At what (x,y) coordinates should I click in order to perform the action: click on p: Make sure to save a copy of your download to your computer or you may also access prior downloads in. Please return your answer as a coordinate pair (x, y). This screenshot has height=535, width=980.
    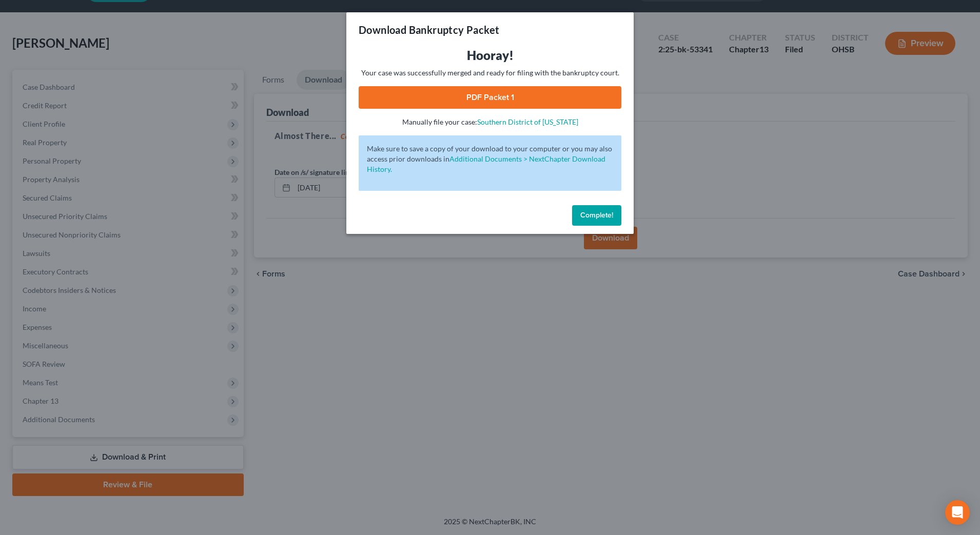
    Looking at the image, I should click on (490, 159).